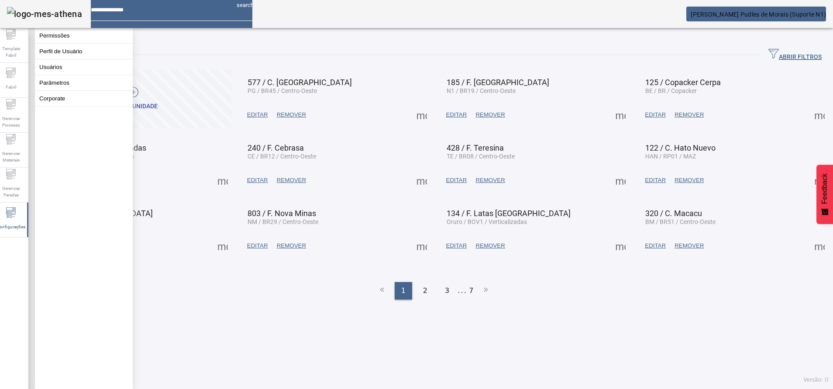 This screenshot has width=833, height=389. Describe the element at coordinates (795, 55) in the screenshot. I see `span: ABRIR FILTROS` at that location.